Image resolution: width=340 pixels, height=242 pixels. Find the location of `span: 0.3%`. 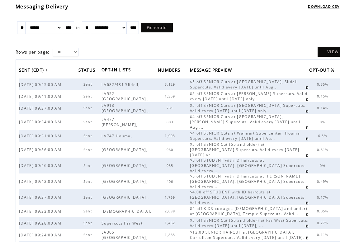

span: 0.3% is located at coordinates (324, 136).